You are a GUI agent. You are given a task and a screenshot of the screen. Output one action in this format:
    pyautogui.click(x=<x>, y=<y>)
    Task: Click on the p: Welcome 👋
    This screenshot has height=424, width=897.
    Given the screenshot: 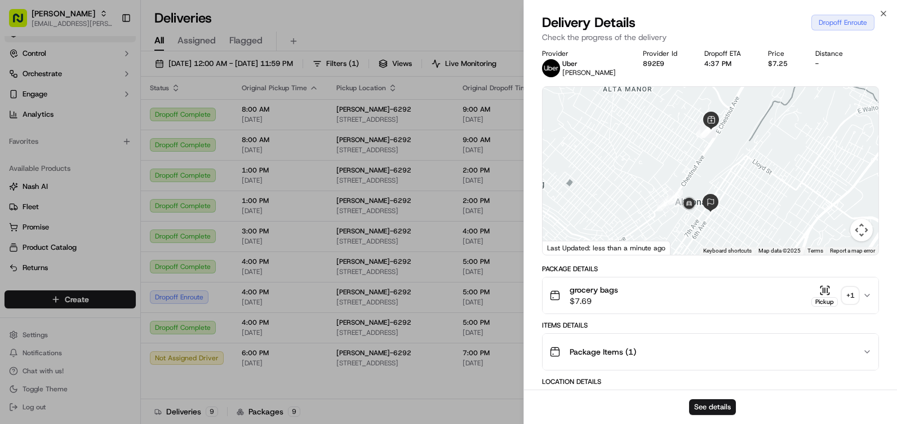 What is the action you would take?
    pyautogui.click(x=108, y=54)
    